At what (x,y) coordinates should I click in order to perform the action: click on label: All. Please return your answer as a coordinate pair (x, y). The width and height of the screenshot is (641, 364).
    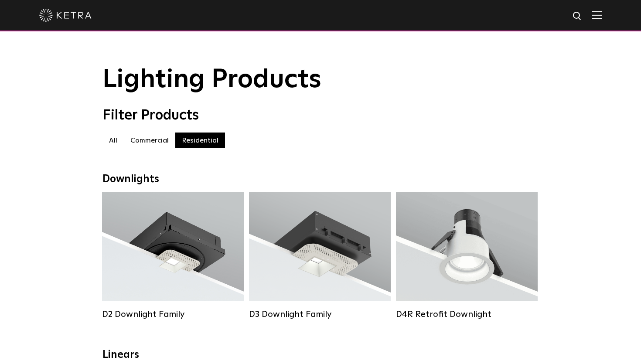
    Looking at the image, I should click on (113, 140).